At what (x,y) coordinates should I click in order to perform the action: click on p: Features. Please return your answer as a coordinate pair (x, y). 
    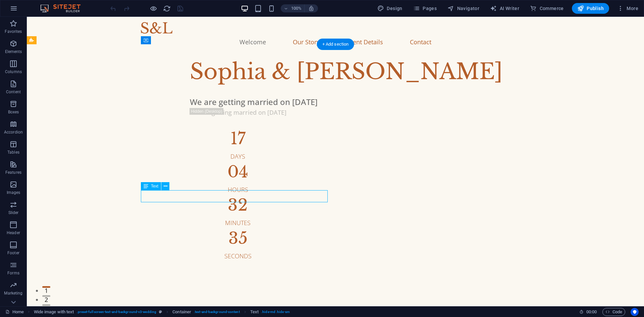
    Looking at the image, I should click on (13, 172).